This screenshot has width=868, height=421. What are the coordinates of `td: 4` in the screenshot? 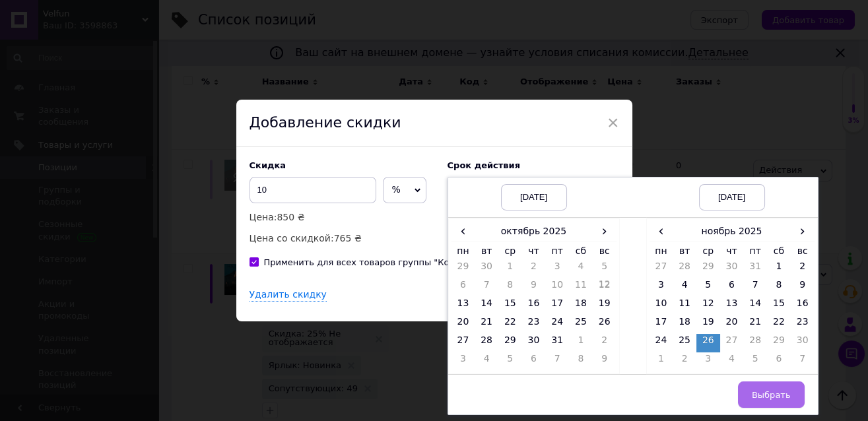 It's located at (486, 362).